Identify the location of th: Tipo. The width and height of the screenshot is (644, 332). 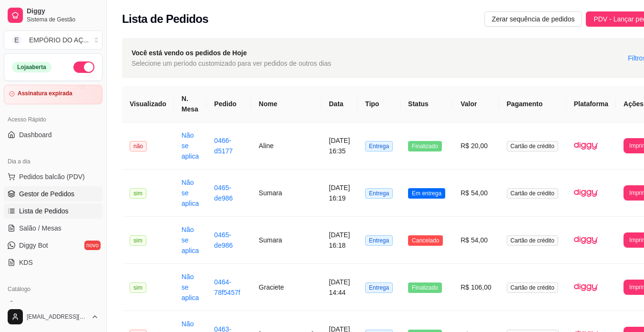
(379, 104).